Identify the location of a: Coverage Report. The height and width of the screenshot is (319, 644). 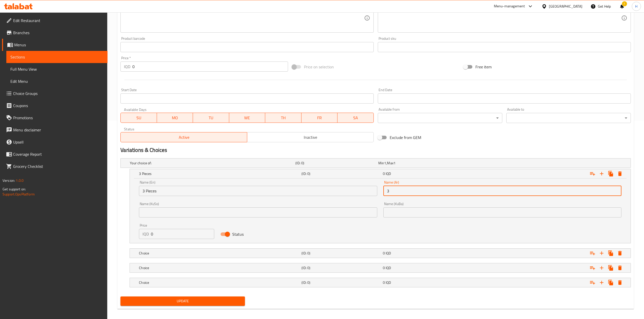
(55, 154).